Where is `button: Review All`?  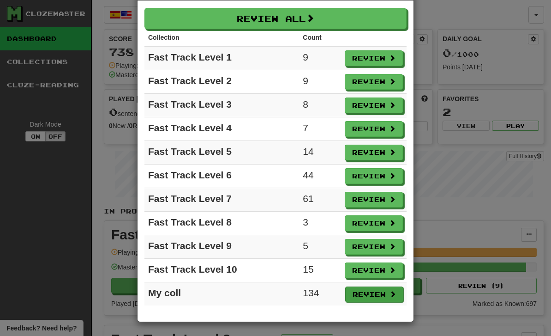
button: Review All is located at coordinates (276, 18).